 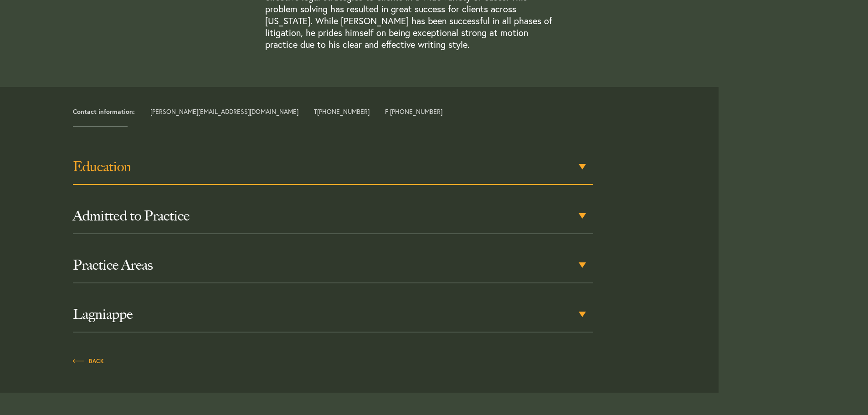 What do you see at coordinates (104, 111) in the screenshot?
I see `strong: Contact information:` at bounding box center [104, 111].